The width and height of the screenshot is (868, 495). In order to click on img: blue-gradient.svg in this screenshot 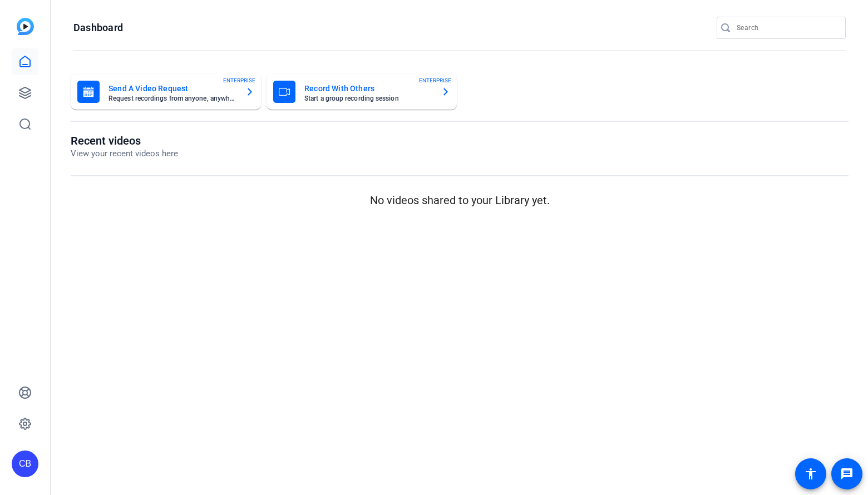, I will do `click(25, 26)`.